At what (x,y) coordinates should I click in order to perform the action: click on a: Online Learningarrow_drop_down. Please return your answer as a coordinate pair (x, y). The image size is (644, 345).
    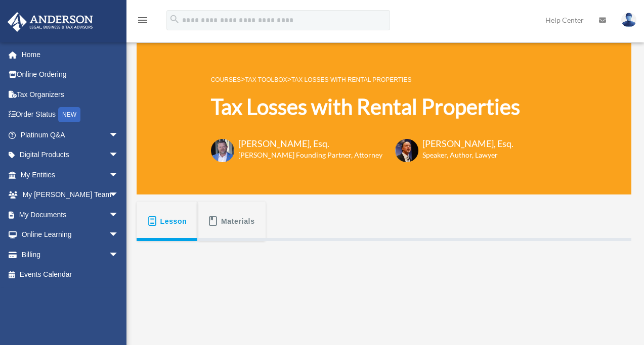
    Looking at the image, I should click on (70, 235).